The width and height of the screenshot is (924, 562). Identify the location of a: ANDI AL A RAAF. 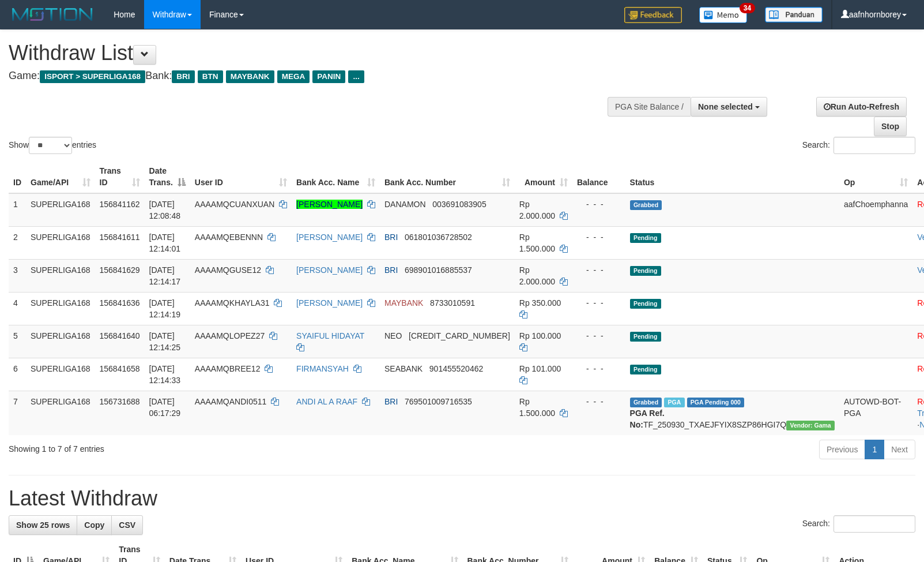
(327, 402).